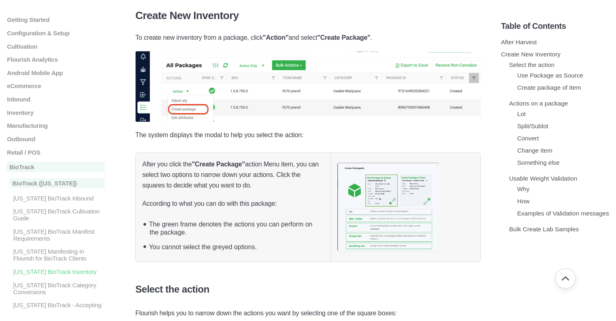  Describe the element at coordinates (56, 33) in the screenshot. I see `p: Configuration & Setup` at that location.